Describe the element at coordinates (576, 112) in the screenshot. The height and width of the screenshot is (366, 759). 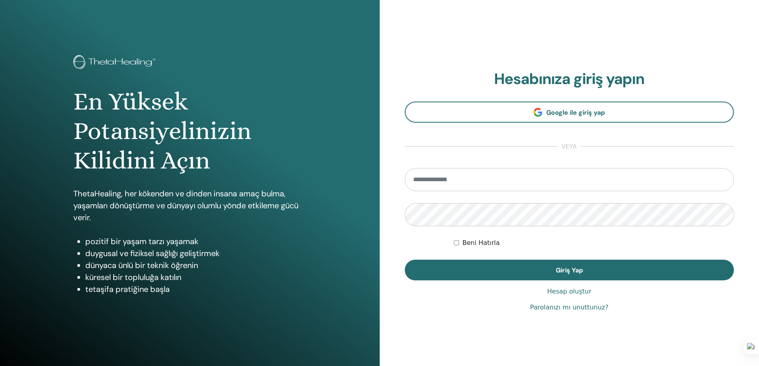
I see `span: Google ile giriş yap` at that location.